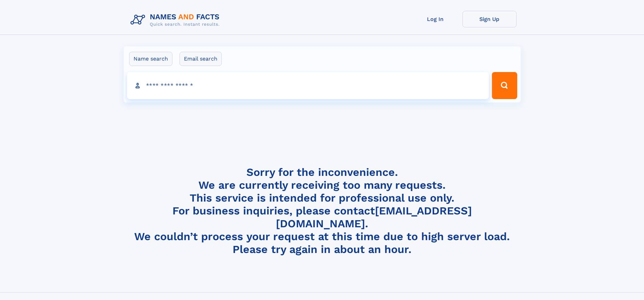 The width and height of the screenshot is (644, 300). What do you see at coordinates (490, 19) in the screenshot?
I see `a: Sign Up` at bounding box center [490, 19].